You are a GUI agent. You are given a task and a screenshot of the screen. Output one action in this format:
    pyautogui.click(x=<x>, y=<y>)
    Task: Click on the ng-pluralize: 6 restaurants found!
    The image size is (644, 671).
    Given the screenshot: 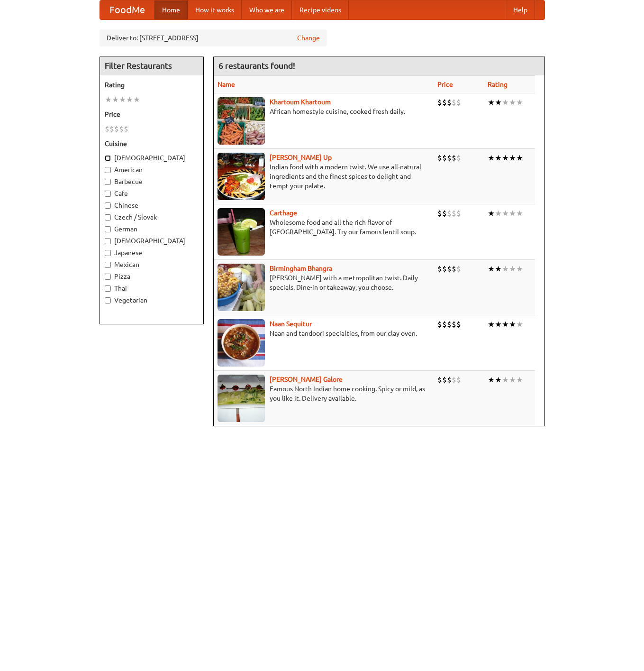 What is the action you would take?
    pyautogui.click(x=257, y=65)
    